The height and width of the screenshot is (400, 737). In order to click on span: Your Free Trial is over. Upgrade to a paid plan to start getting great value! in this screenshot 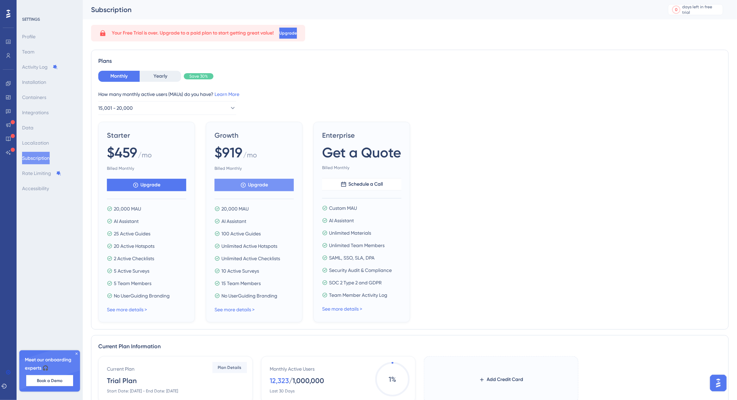, I will do `click(193, 33)`.